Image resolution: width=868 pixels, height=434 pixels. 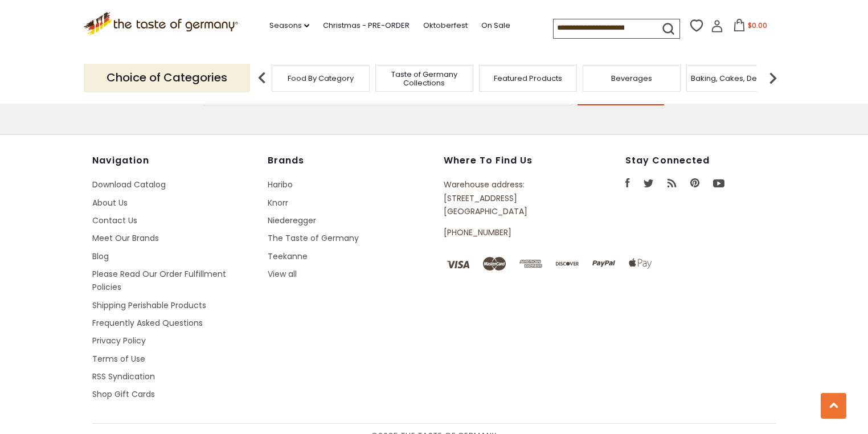 I want to click on a: View all, so click(x=282, y=274).